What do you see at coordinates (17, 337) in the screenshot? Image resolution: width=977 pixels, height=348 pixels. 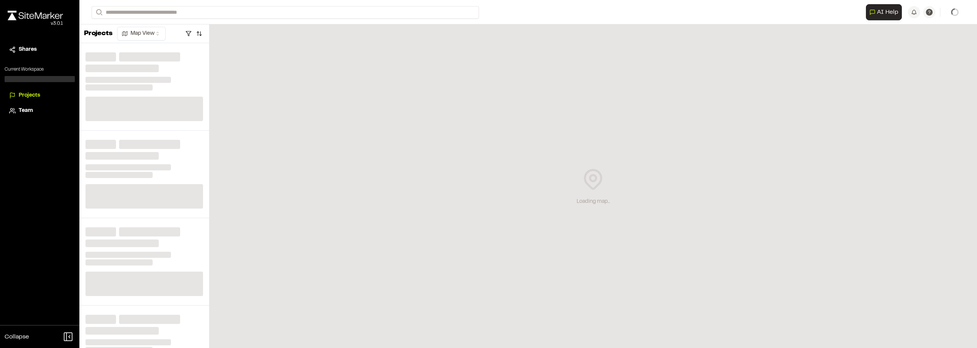 I see `span: Collapse` at bounding box center [17, 337].